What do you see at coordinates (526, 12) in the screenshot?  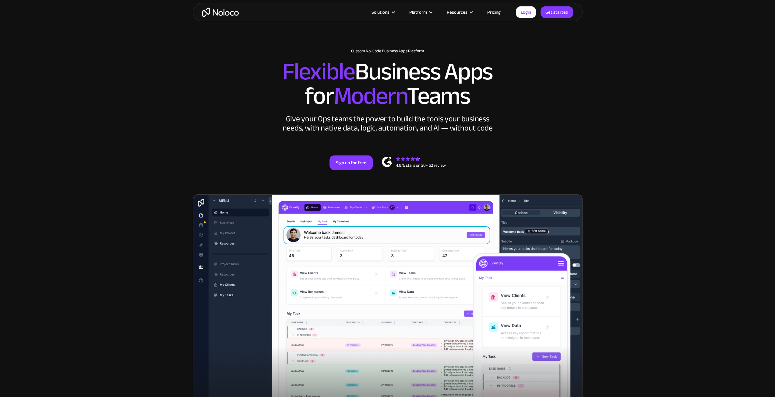 I see `a: Login` at bounding box center [526, 12].